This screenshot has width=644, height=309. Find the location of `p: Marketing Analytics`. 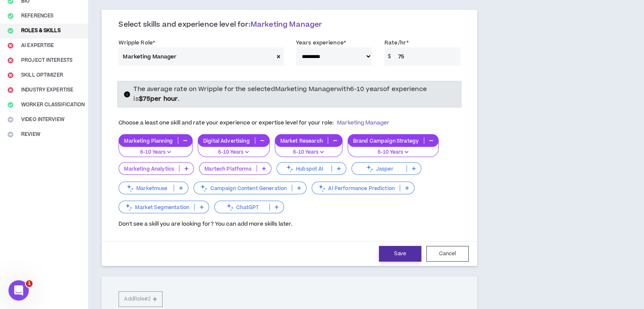

p: Marketing Analytics is located at coordinates (149, 168).